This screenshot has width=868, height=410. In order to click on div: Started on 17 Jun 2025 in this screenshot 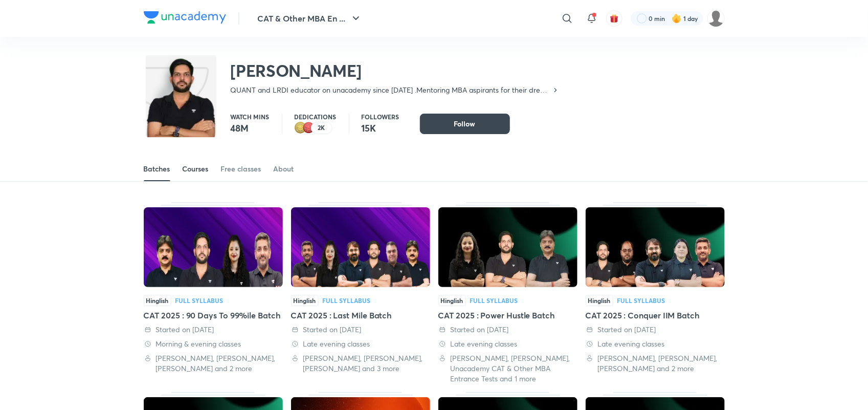, I will do `click(655, 329)`.